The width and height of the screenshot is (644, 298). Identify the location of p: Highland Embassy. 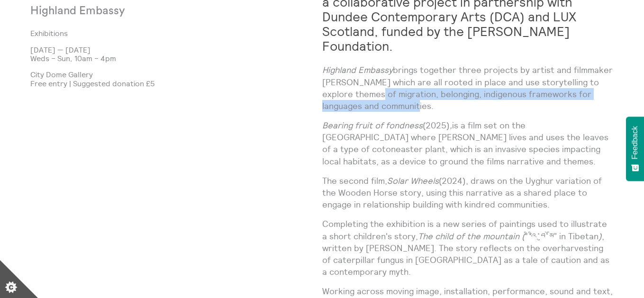
(128, 11).